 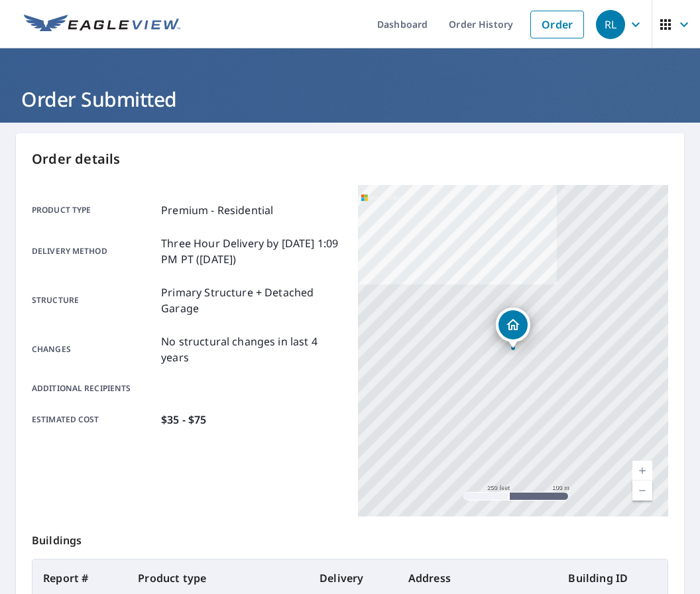 I want to click on div: Dropped pin, building 1, Residential property, 15-3000 Mako Way Pahoa, HI 96778, so click(x=513, y=328).